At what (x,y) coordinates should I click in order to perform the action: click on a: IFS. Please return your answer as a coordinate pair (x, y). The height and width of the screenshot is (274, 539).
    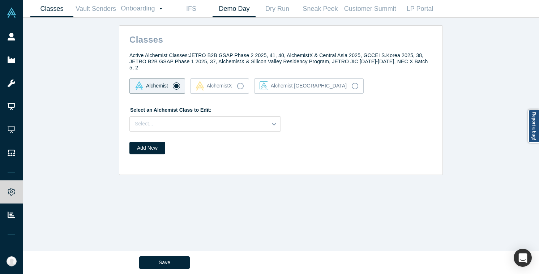
    Looking at the image, I should click on (191, 9).